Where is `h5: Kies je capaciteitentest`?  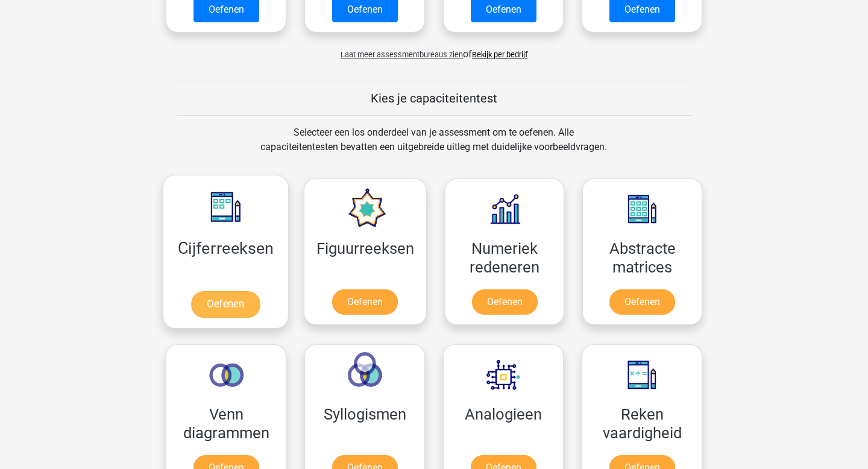 h5: Kies je capaciteitentest is located at coordinates (434, 99).